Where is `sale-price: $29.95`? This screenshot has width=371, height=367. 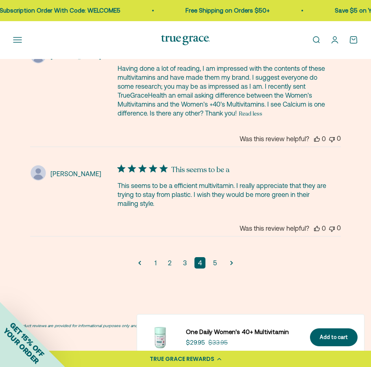
sale-price: $29.95 is located at coordinates (195, 342).